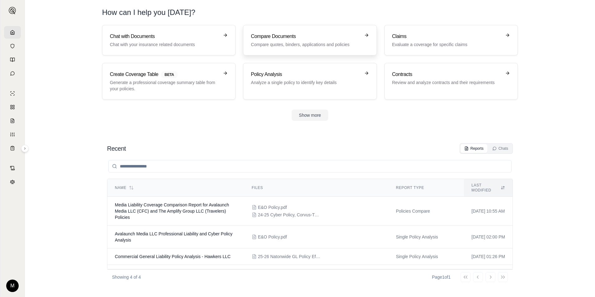 The image size is (595, 297). I want to click on div: Name, so click(176, 188).